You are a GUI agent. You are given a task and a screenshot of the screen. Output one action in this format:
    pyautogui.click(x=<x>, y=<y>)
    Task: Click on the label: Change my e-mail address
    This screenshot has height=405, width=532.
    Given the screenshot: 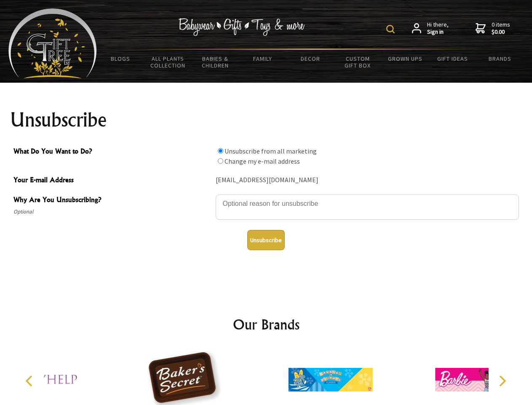 What is the action you would take?
    pyautogui.click(x=262, y=161)
    